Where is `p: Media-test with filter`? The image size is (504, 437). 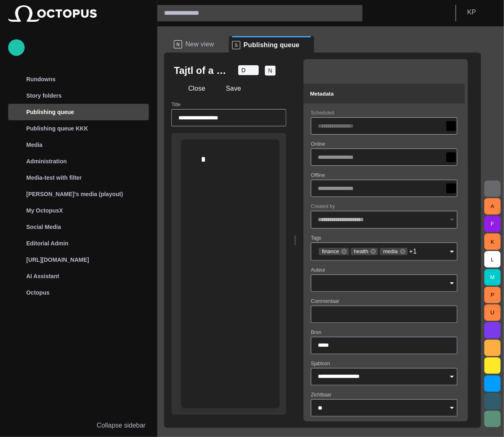
p: Media-test with filter is located at coordinates (54, 178).